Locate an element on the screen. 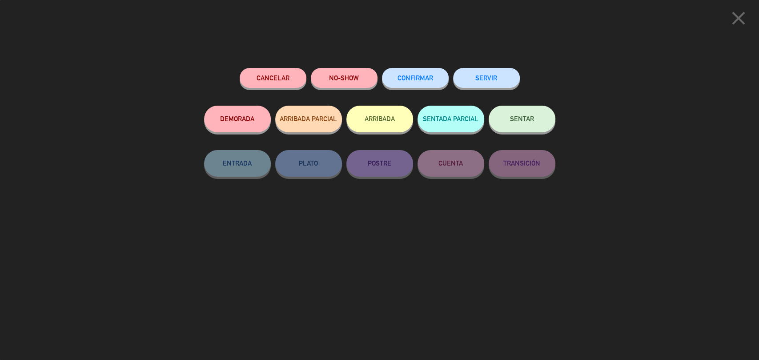 This screenshot has width=759, height=360. span: CONFIRMAR is located at coordinates (415, 78).